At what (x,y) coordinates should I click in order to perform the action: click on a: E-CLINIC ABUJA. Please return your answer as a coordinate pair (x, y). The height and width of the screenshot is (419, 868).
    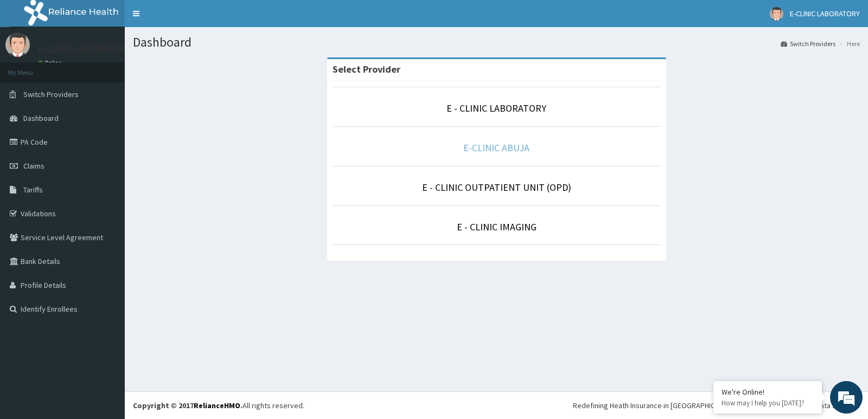
    Looking at the image, I should click on (497, 148).